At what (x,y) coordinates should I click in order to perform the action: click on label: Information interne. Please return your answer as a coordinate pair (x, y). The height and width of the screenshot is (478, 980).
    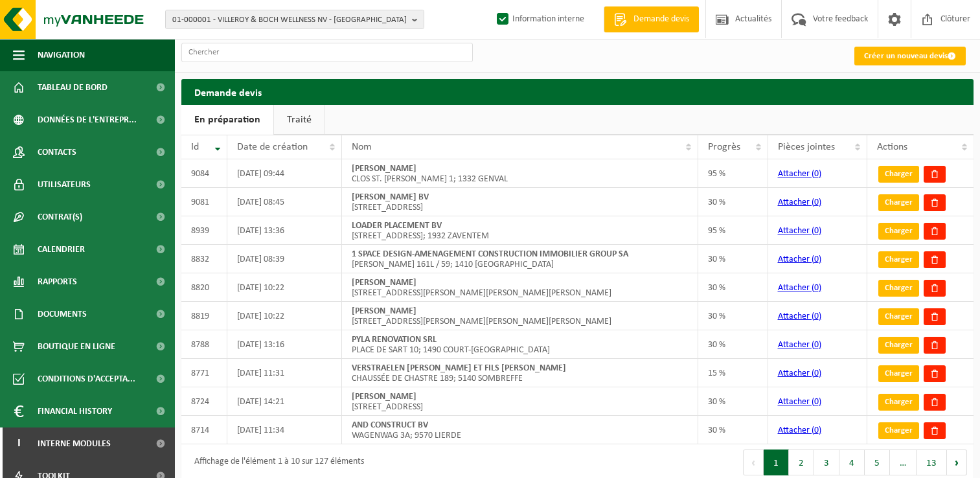
    Looking at the image, I should click on (539, 19).